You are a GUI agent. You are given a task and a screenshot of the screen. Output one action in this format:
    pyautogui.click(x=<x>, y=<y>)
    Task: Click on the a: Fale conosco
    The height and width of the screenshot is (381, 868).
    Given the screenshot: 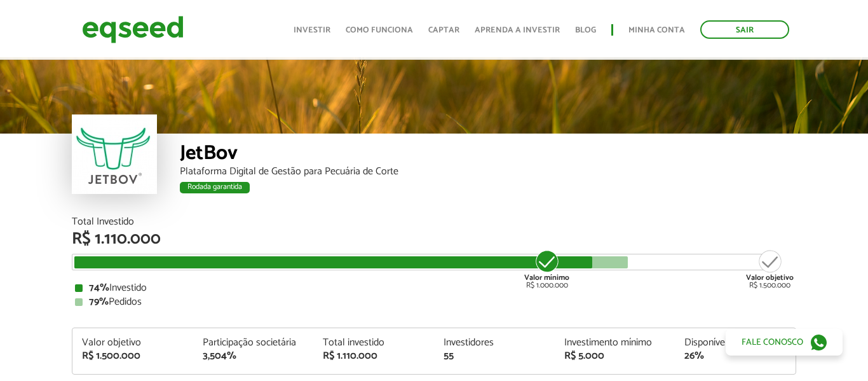 What is the action you would take?
    pyautogui.click(x=785, y=342)
    